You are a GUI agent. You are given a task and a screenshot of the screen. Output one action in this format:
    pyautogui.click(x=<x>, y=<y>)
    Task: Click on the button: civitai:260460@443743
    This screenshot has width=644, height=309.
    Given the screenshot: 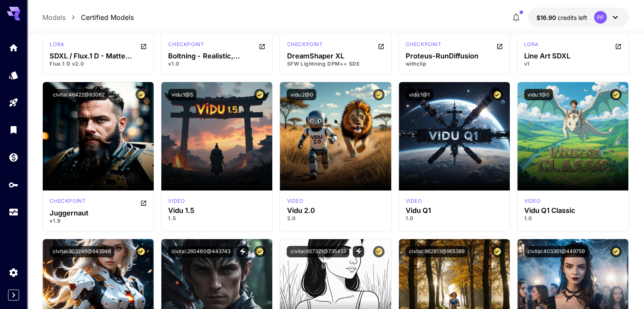 What is the action you would take?
    pyautogui.click(x=201, y=252)
    